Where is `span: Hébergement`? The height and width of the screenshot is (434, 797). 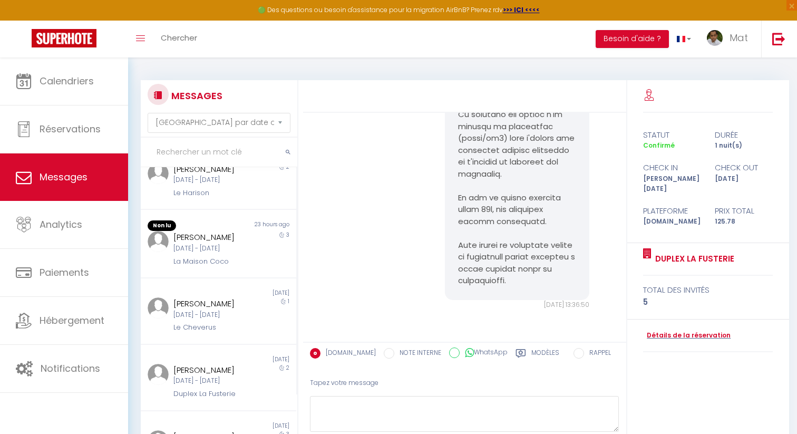 span: Hébergement is located at coordinates (72, 320).